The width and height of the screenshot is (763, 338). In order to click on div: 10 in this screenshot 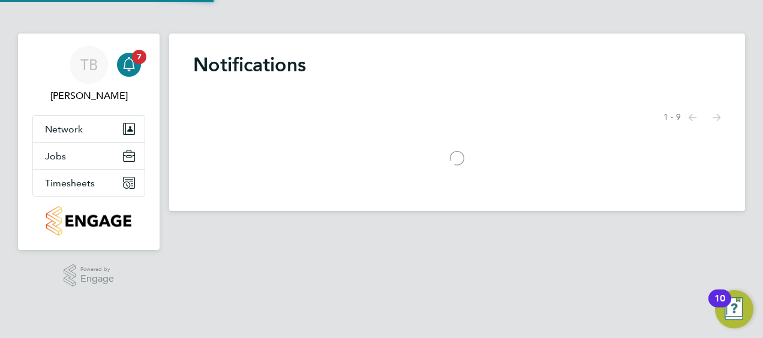, I will do `click(720, 307)`.